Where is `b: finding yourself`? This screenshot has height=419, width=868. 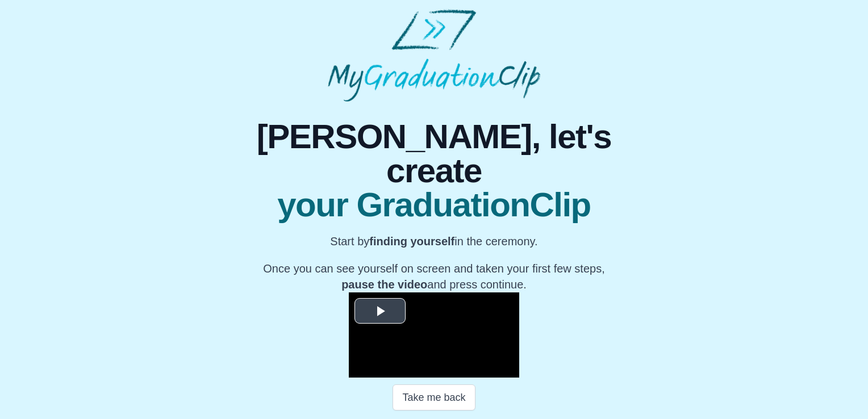 b: finding yourself is located at coordinates (412, 241).